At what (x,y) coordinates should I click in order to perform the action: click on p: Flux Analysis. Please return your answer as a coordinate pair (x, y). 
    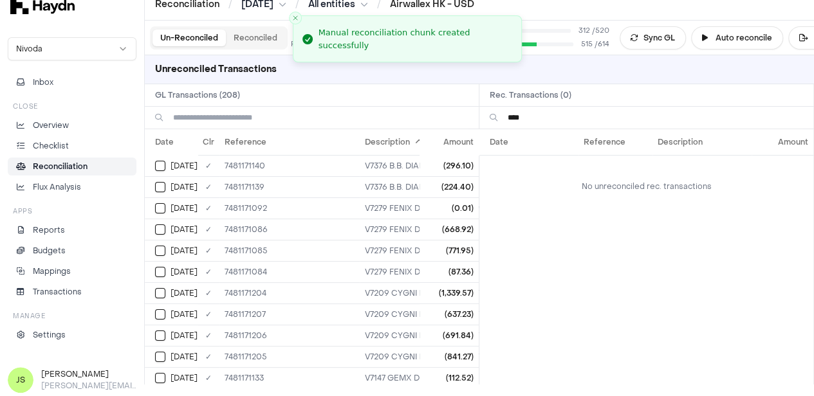
    Looking at the image, I should click on (57, 187).